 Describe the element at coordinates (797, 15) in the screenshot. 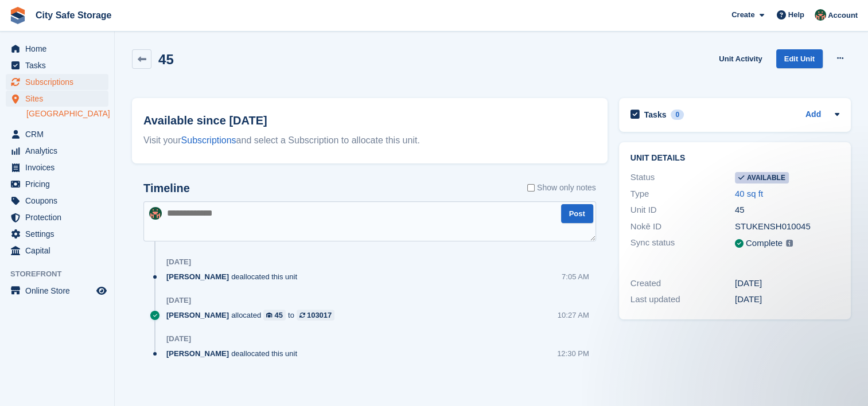

I see `span: Help` at that location.